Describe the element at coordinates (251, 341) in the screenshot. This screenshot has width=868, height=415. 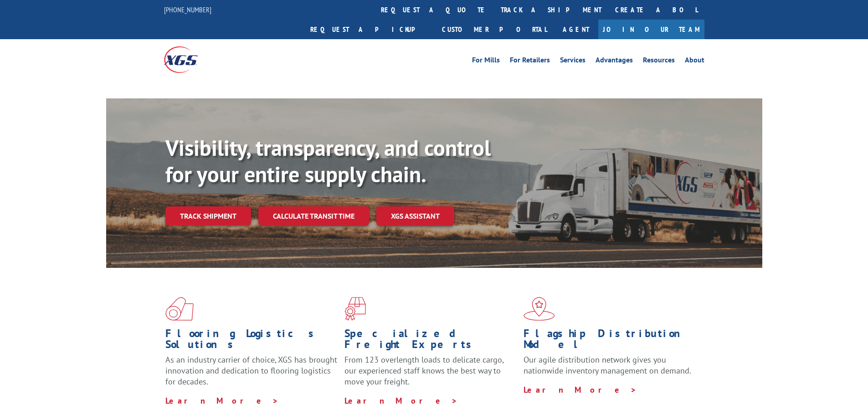
I see `h1: Flooring Logistics Solutions` at that location.